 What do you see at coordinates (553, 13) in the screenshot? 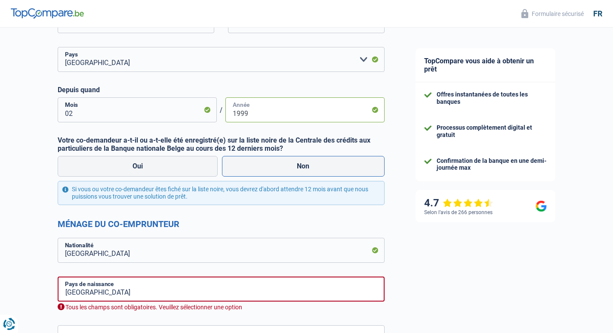
I see `button: Formulaire sécurisé` at bounding box center [553, 13].